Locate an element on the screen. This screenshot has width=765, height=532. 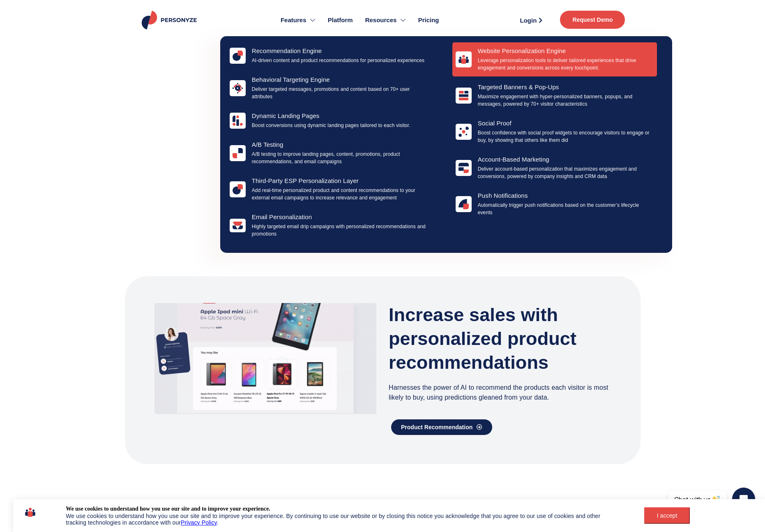
a: Behavioral Targeting Engine Behavioral Targeting Engine Deliver targeted messages, promotions and... is located at coordinates (329, 88).